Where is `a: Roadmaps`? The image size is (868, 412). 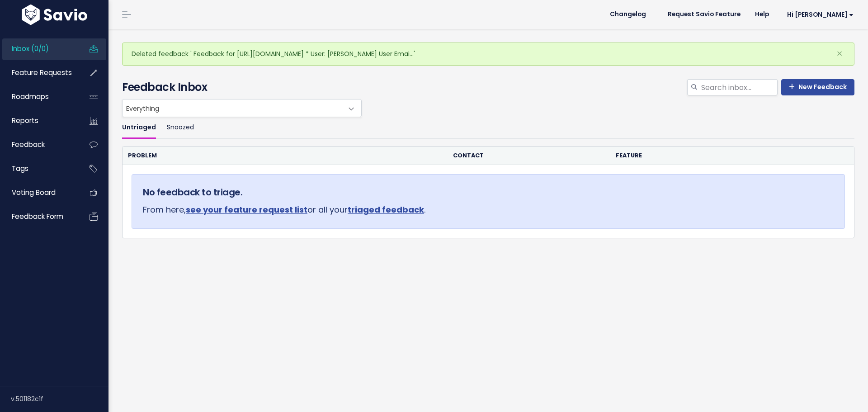
a: Roadmaps is located at coordinates (39, 97).